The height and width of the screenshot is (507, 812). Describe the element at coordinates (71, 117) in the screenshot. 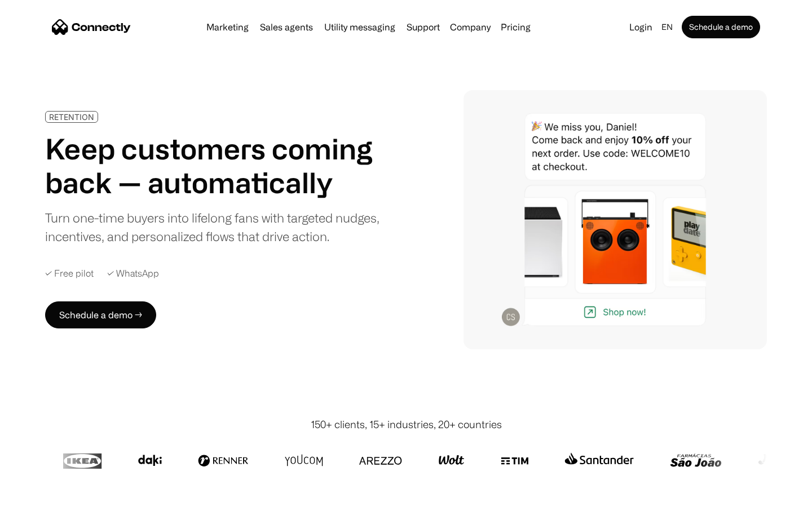

I see `div: RETENTION` at that location.